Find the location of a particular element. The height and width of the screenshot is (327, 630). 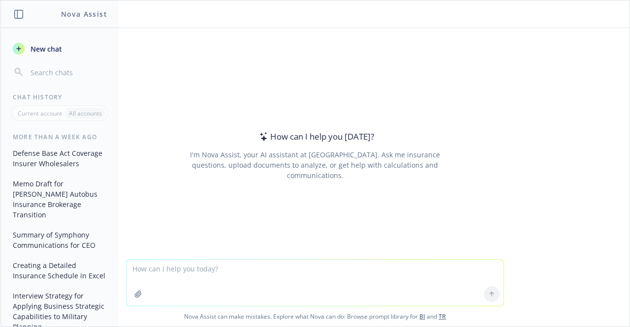

div: More than a week ago is located at coordinates (60, 137).